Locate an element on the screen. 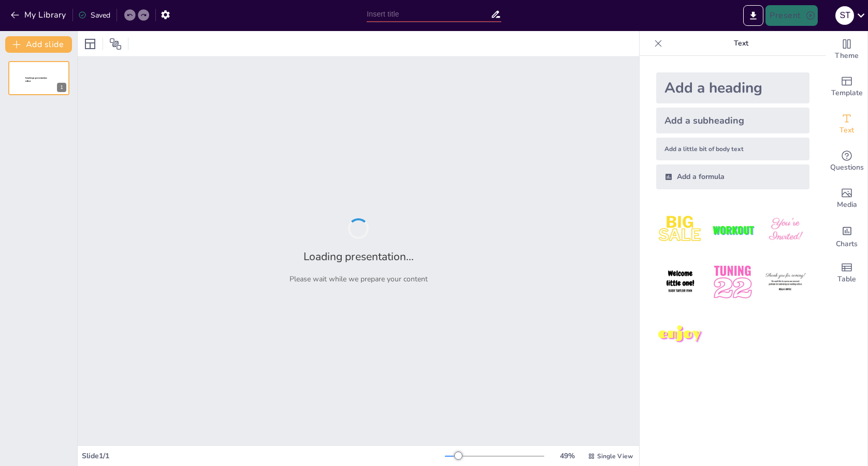  div: Layout is located at coordinates (90, 44).